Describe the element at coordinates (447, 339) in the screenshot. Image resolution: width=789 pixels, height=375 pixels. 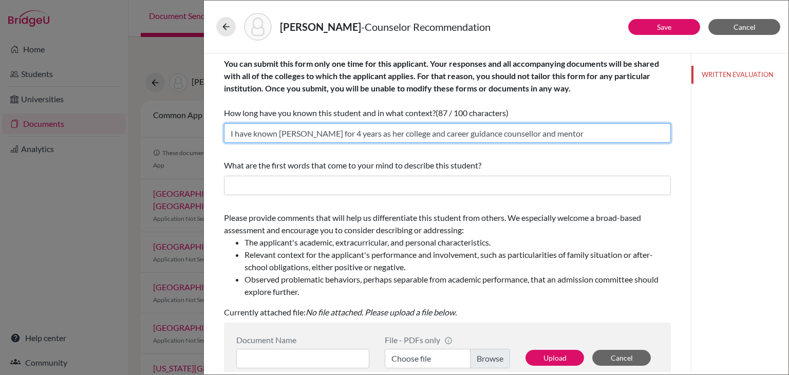
I see `div: File - PDFs only` at that location.